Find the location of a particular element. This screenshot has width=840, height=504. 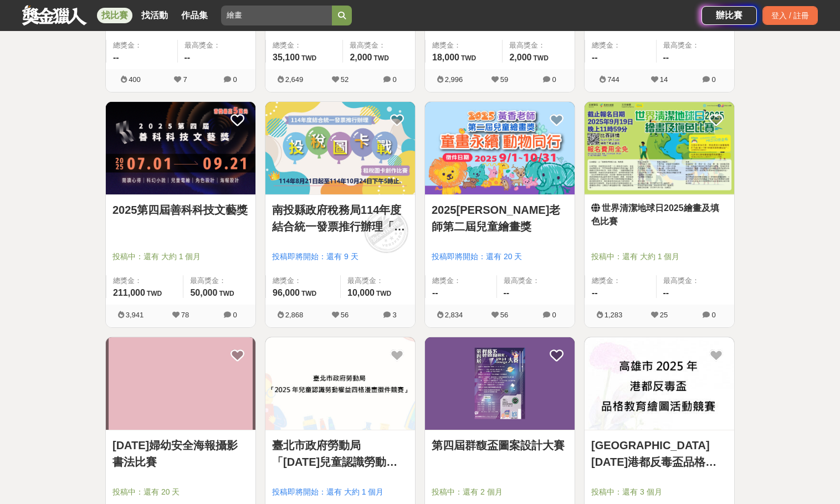

span: 50,000 is located at coordinates (203, 292).